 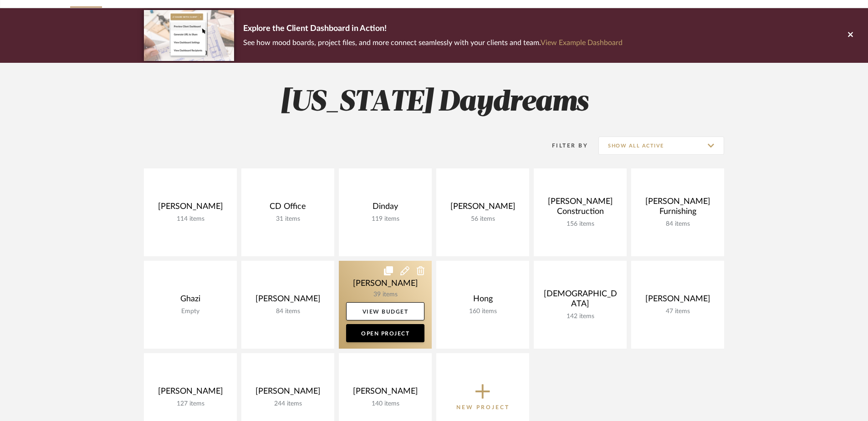 What do you see at coordinates (385, 404) in the screenshot?
I see `div: 140 items` at bounding box center [385, 404].